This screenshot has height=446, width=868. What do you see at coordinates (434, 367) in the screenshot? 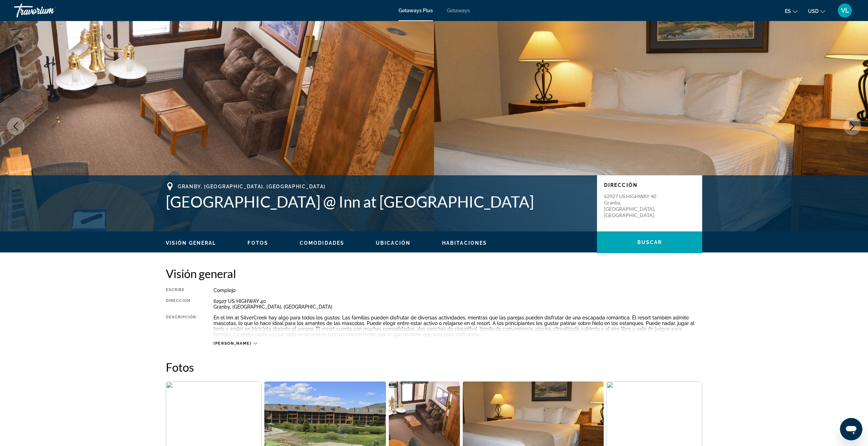
I see `h2: Fotos` at bounding box center [434, 367].